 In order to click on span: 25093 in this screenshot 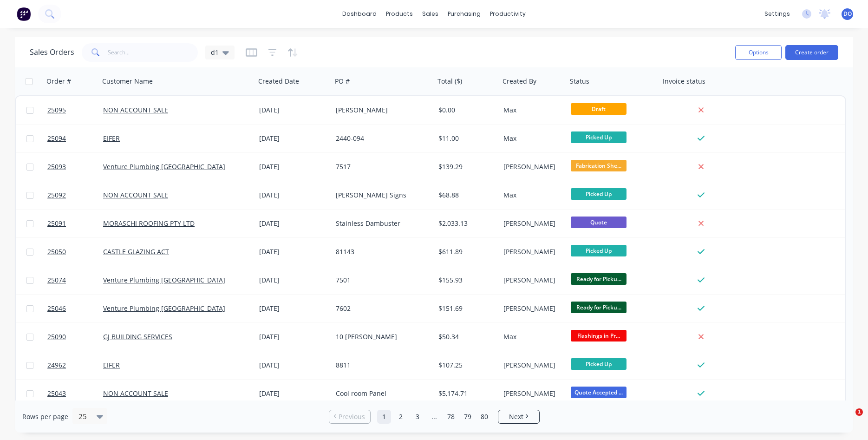, I will do `click(56, 167)`.